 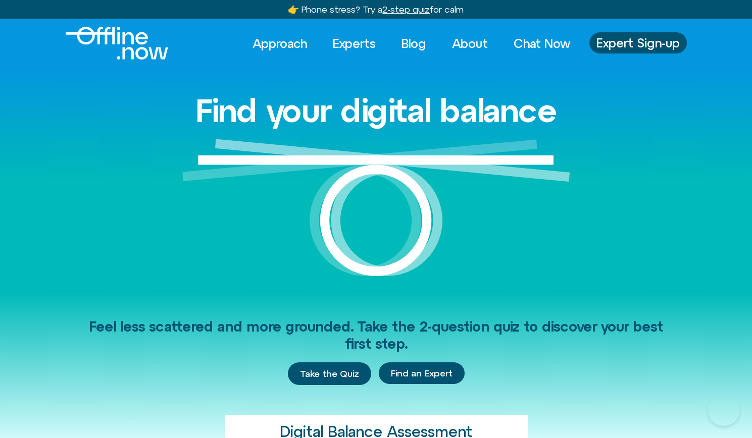 I want to click on div: Take the Quiz, so click(x=329, y=374).